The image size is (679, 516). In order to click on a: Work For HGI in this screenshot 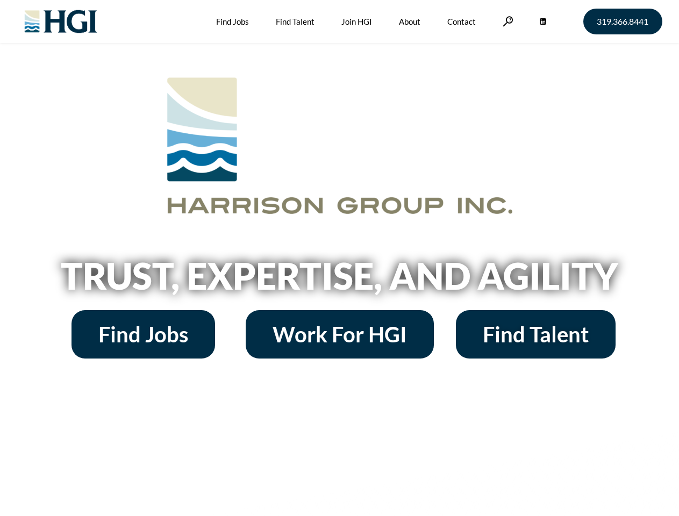, I will do `click(340, 334)`.